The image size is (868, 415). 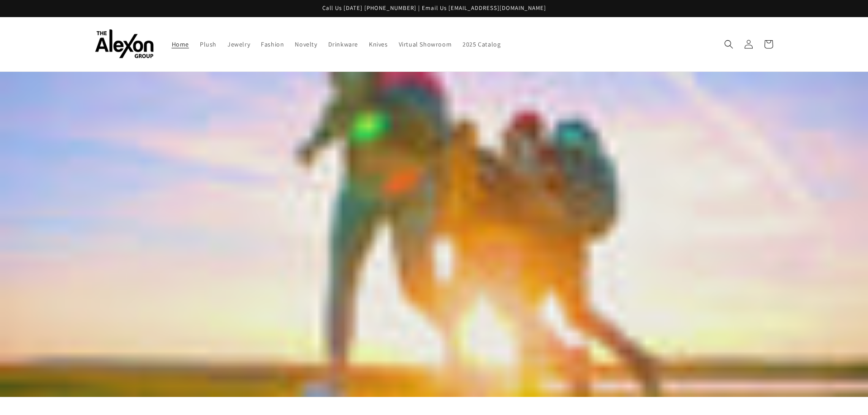 What do you see at coordinates (482, 44) in the screenshot?
I see `a: 2025 Catalog` at bounding box center [482, 44].